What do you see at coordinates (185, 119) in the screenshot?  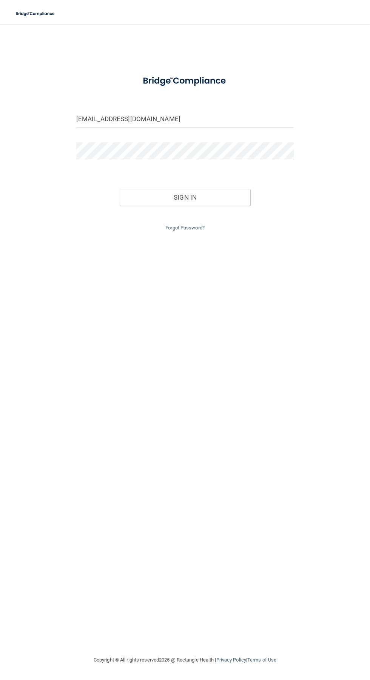 I see `input: Email` at bounding box center [185, 119].